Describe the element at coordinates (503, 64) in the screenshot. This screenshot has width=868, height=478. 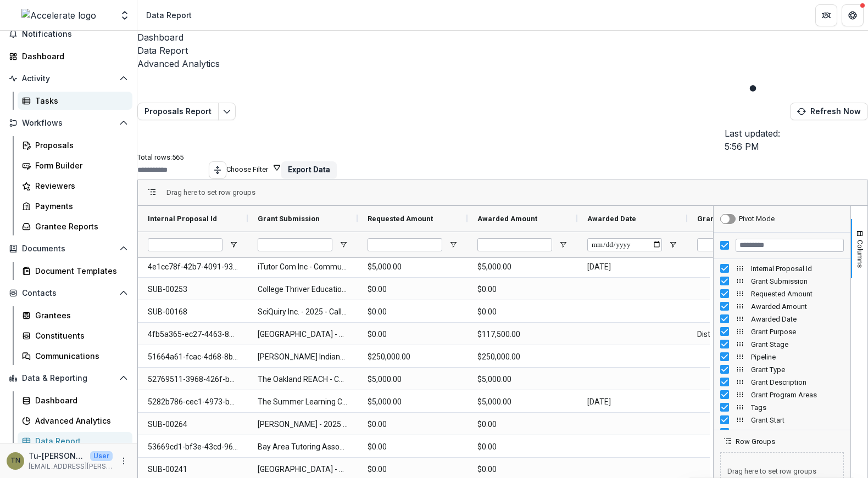
I see `a: Advanced Analytics` at that location.